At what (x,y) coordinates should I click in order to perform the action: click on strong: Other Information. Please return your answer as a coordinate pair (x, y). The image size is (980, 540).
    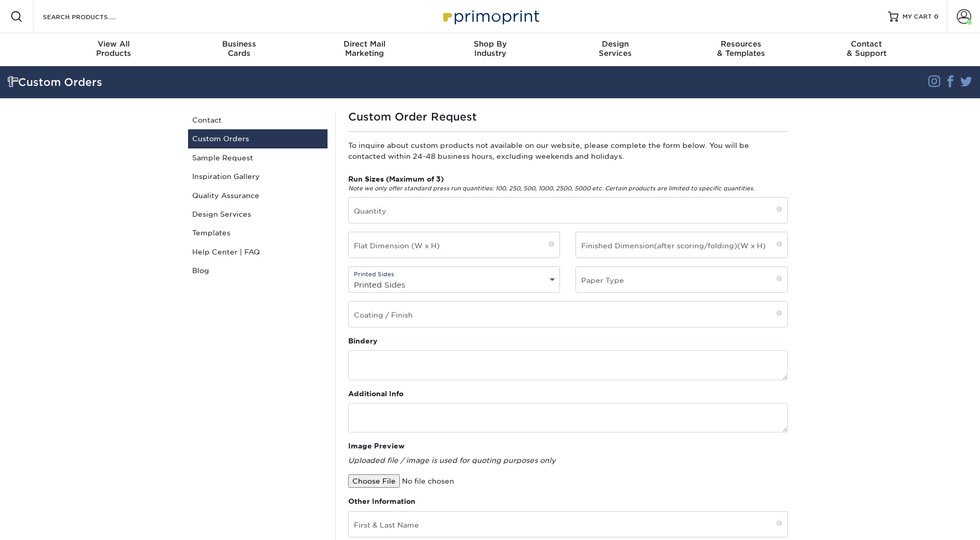
    Looking at the image, I should click on (382, 501).